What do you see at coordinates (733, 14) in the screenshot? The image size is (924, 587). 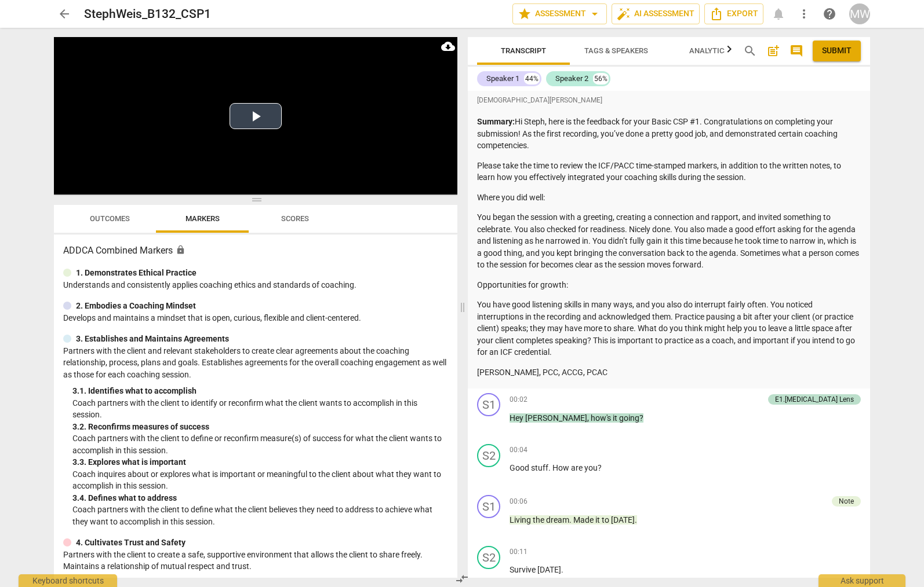 I see `span: Export` at bounding box center [733, 14].